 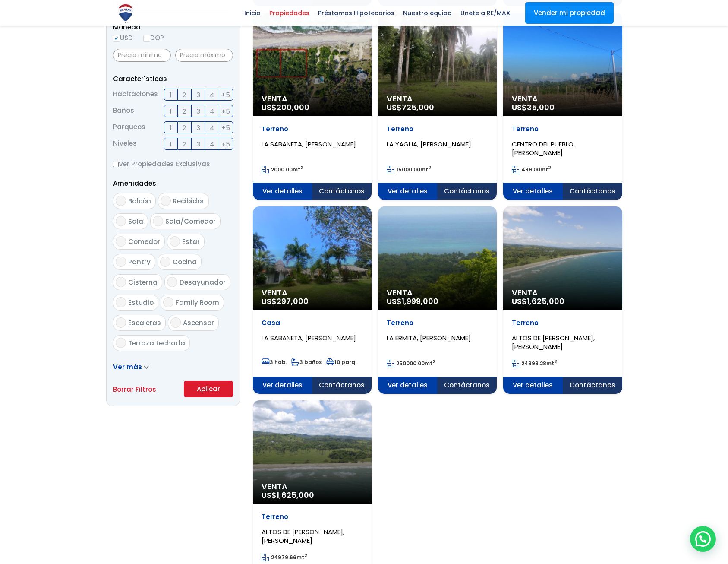 I want to click on input: Precio máximo, so click(x=204, y=55).